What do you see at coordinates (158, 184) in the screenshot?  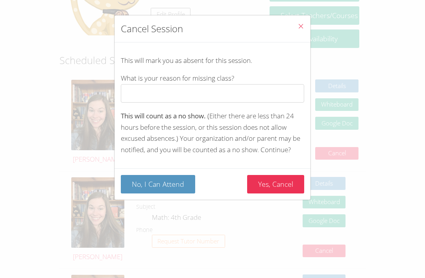 I see `button: No, I Can Attend` at bounding box center [158, 184].